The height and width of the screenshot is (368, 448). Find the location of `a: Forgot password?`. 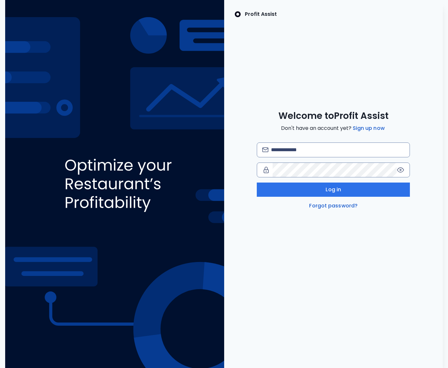

a: Forgot password? is located at coordinates (333, 206).